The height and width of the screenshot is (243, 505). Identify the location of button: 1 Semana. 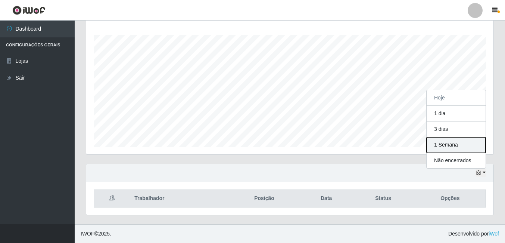
(456, 145).